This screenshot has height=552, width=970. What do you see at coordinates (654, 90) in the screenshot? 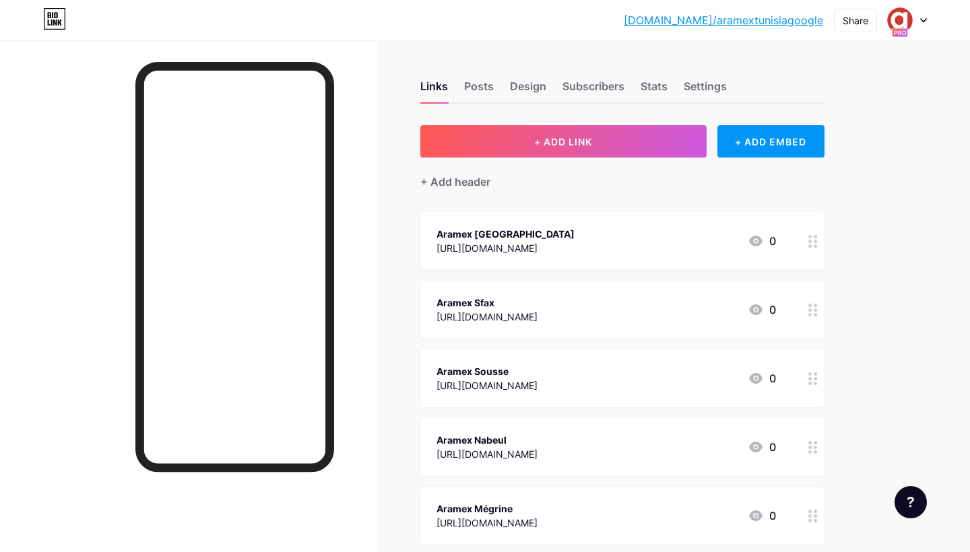
I see `div: Stats` at bounding box center [654, 90].